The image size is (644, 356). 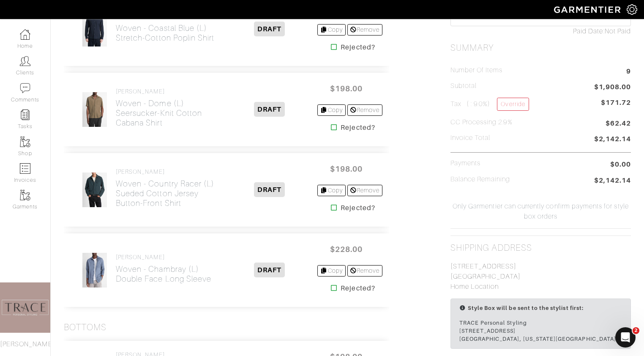 I want to click on span: Only Garmentier can currently confirm payments for style box orders, so click(x=540, y=212).